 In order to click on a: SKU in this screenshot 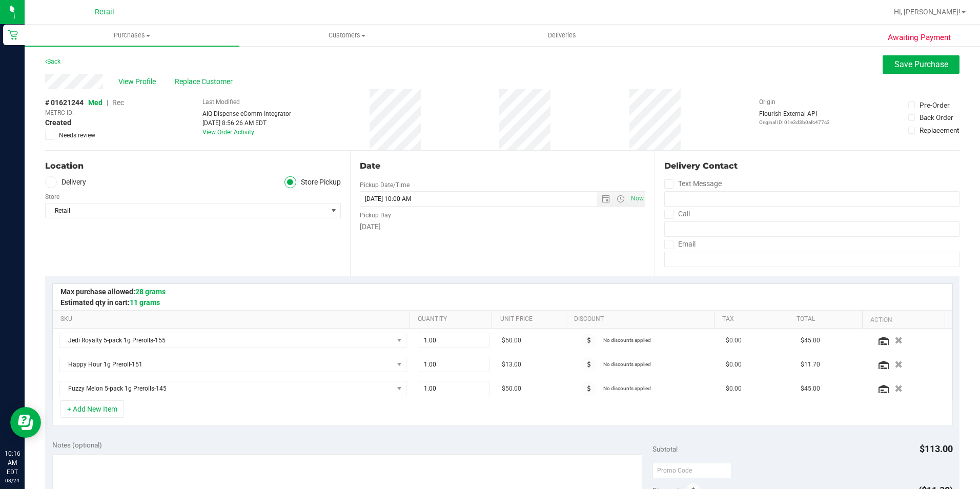, I will do `click(233, 320)`.